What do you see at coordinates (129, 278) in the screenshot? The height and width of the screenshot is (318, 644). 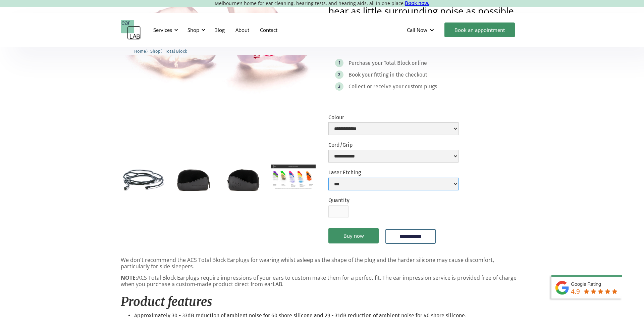 I see `strong: NOTE:` at bounding box center [129, 278].